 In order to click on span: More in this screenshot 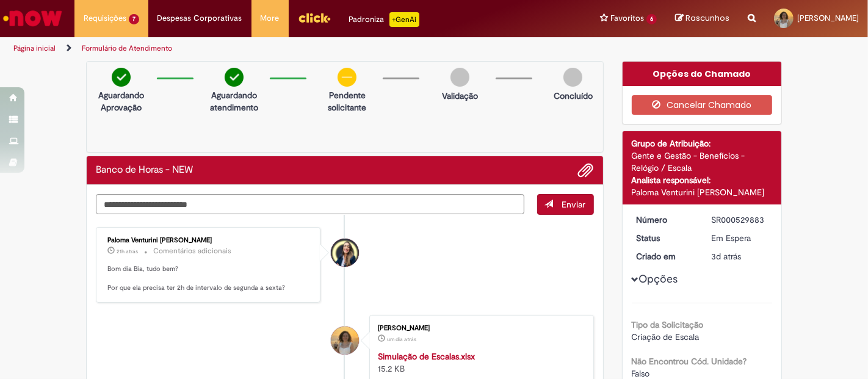, I will do `click(270, 18)`.